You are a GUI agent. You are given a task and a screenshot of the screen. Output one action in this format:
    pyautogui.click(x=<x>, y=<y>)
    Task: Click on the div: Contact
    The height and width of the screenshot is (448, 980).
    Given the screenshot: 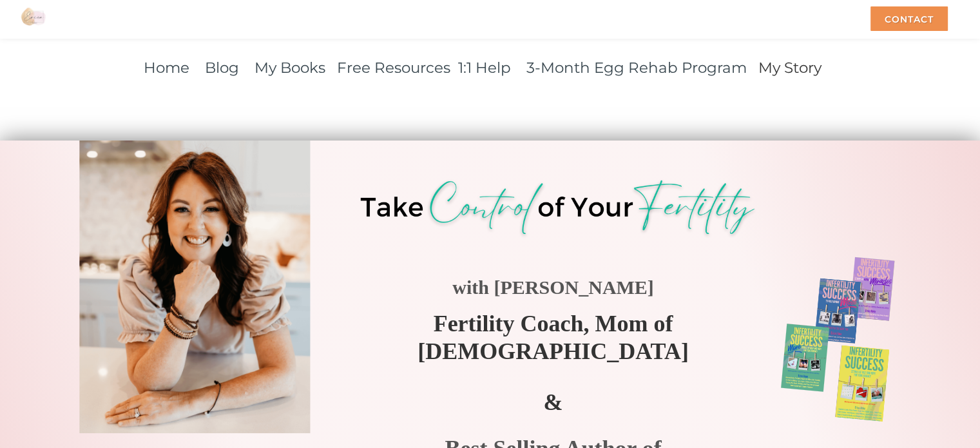 What is the action you would take?
    pyautogui.click(x=909, y=19)
    